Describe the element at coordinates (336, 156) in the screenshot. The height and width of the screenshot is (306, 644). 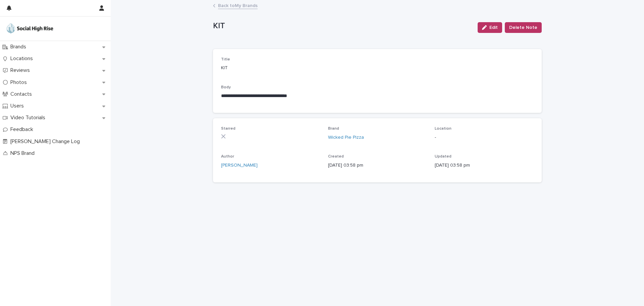
I see `span: Created` at that location.